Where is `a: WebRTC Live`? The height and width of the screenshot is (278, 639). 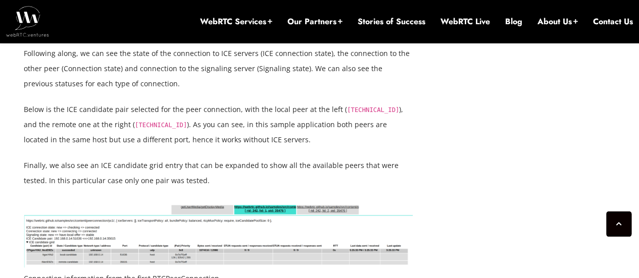 a: WebRTC Live is located at coordinates (465, 22).